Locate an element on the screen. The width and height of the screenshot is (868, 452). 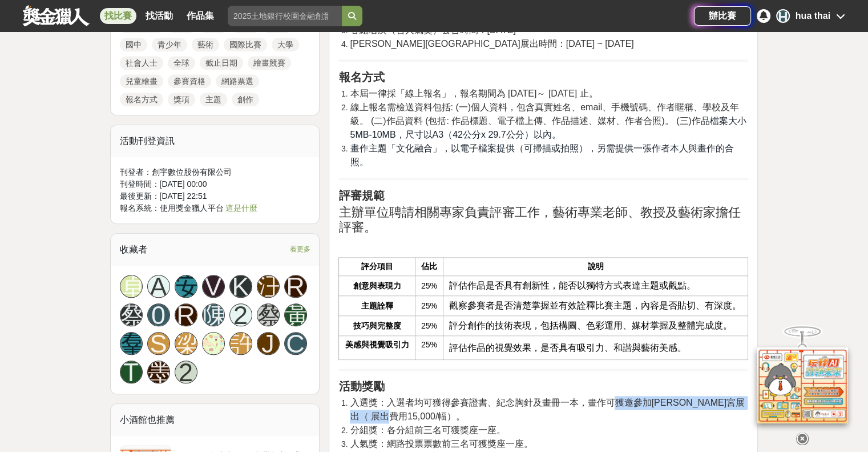
div: 報名系統：使用獎金獵人平台 is located at coordinates (215, 208).